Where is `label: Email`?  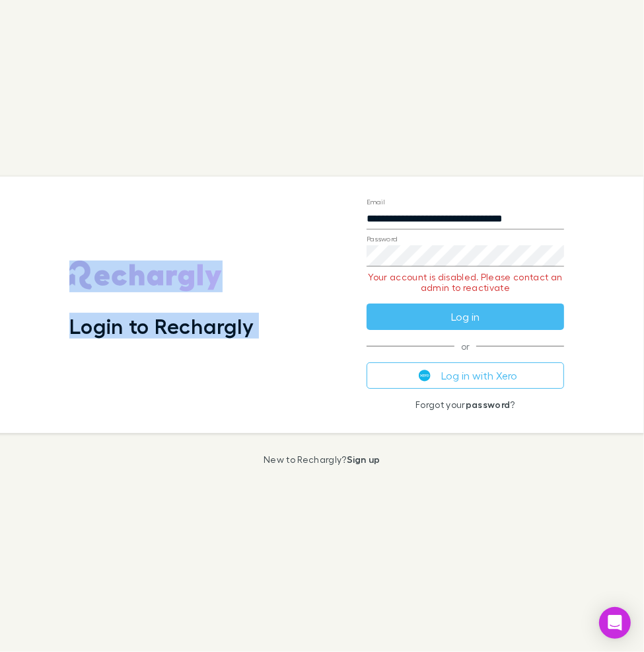 label: Email is located at coordinates (375, 201).